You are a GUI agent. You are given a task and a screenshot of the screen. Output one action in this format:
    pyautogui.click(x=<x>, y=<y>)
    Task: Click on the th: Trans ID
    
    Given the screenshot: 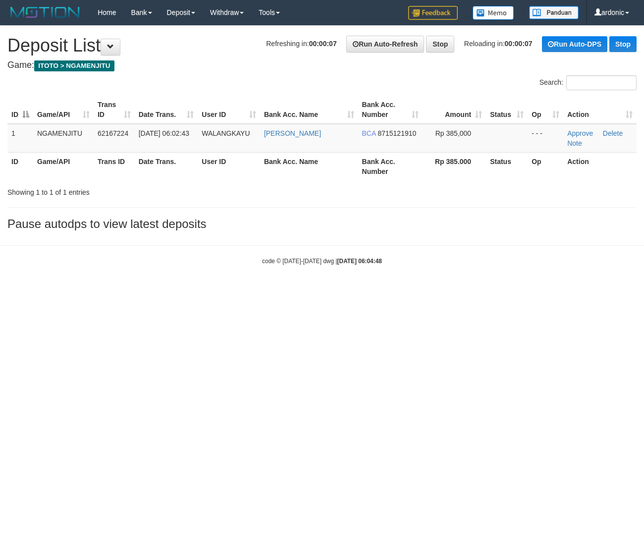 What is the action you would take?
    pyautogui.click(x=114, y=166)
    